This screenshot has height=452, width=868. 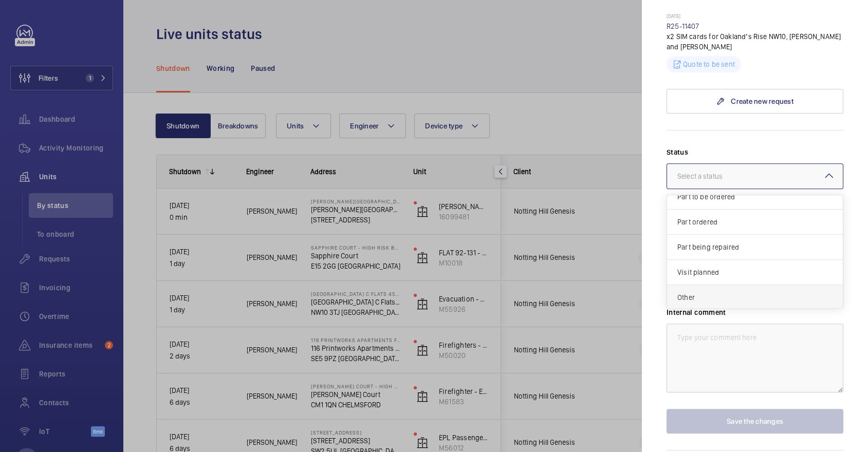 I want to click on span: Part being repaired, so click(x=755, y=247).